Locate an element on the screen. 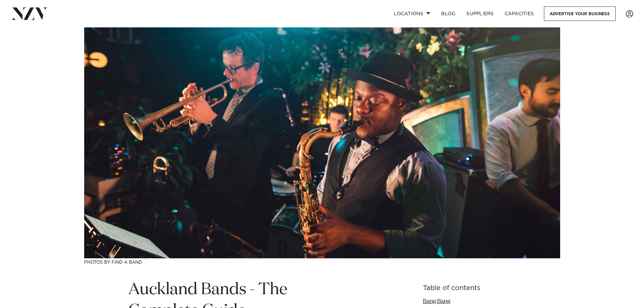 Image resolution: width=644 pixels, height=308 pixels. a: Capacities is located at coordinates (519, 14).